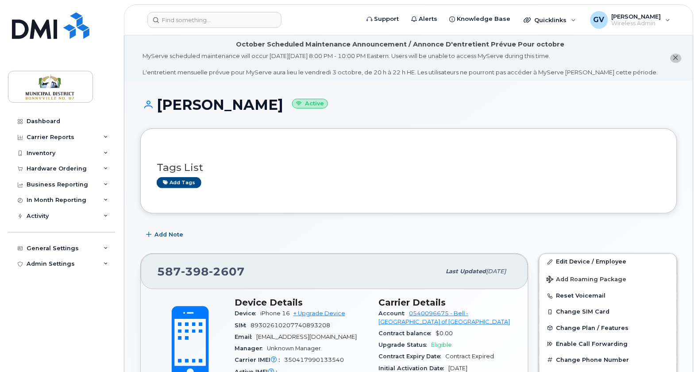 The width and height of the screenshot is (698, 372). What do you see at coordinates (310, 104) in the screenshot?
I see `small: Active` at bounding box center [310, 104].